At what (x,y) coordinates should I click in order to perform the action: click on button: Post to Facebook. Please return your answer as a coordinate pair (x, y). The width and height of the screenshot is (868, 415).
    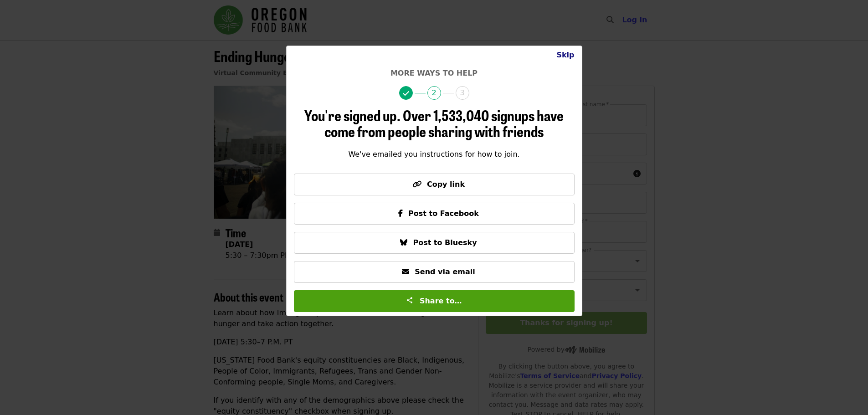
    Looking at the image, I should click on (434, 214).